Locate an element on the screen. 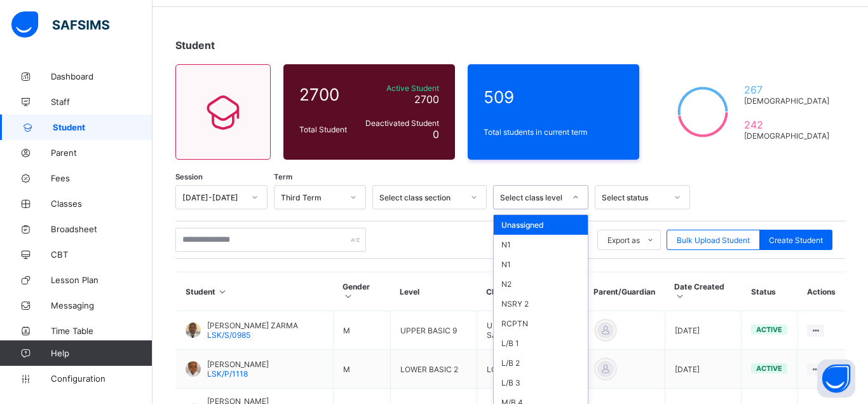 This screenshot has width=868, height=404. th: Class is located at coordinates (530, 291).